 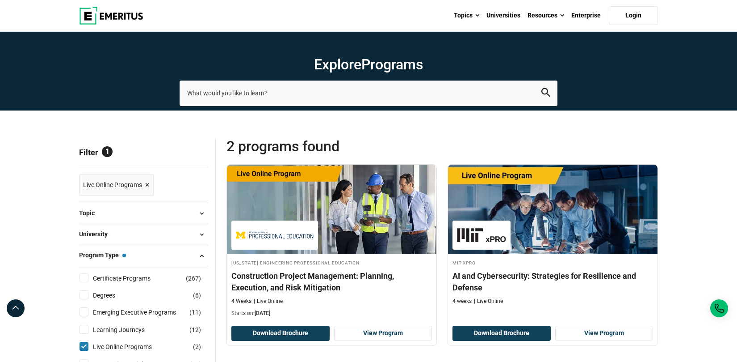 What do you see at coordinates (113, 185) in the screenshot?
I see `span: Live Online Programs` at bounding box center [113, 185].